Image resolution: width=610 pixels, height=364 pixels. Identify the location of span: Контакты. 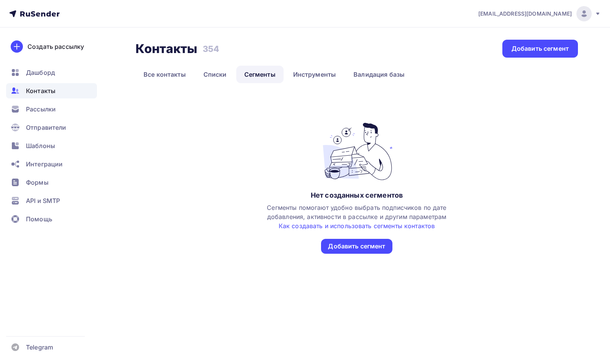
(40, 91).